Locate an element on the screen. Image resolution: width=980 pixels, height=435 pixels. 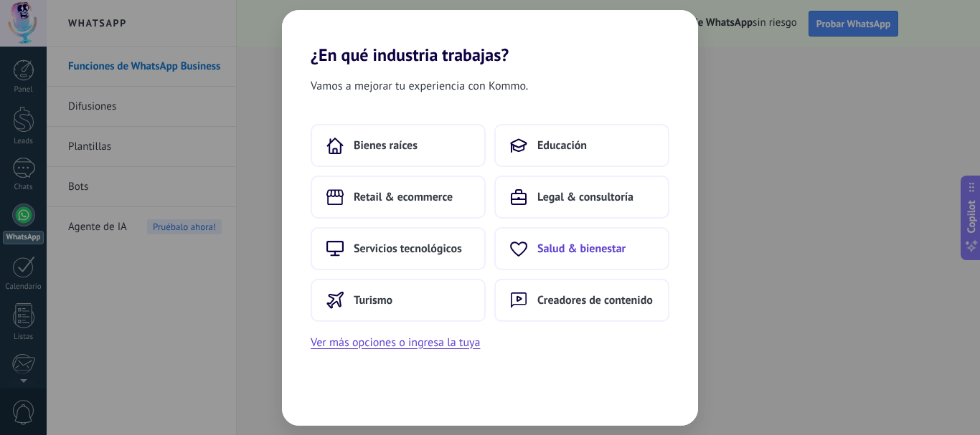
span: Educación is located at coordinates (562, 145).